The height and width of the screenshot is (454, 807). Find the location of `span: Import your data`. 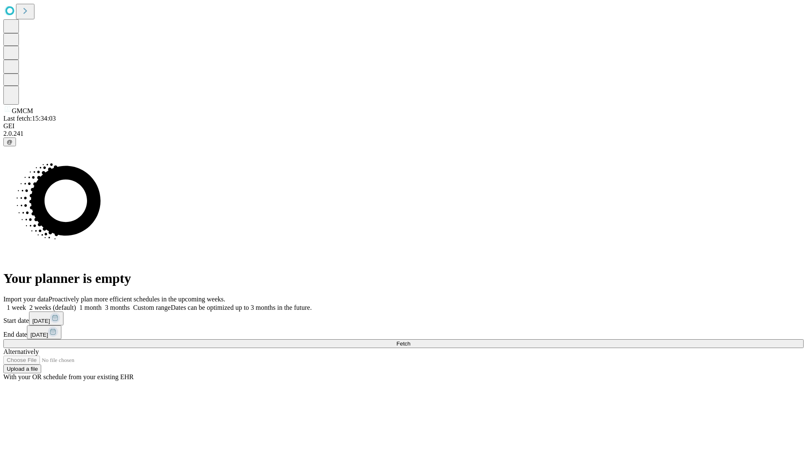

span: Import your data is located at coordinates (26, 299).